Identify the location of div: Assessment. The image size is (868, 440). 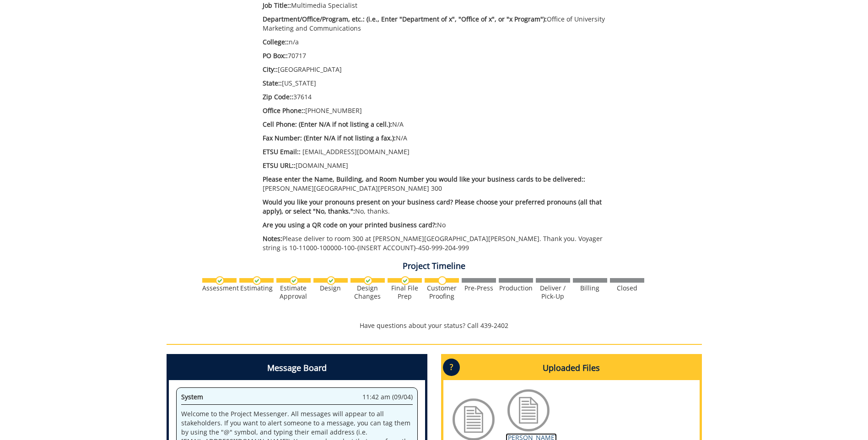
(219, 289).